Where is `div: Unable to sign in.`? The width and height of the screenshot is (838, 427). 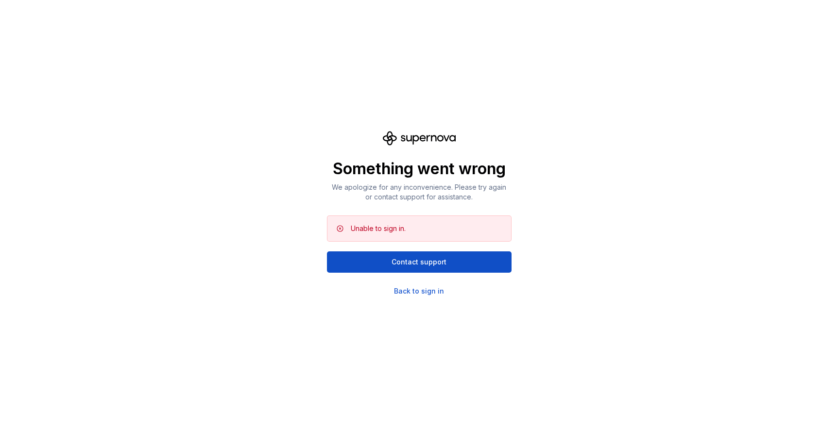
div: Unable to sign in. is located at coordinates (378, 229).